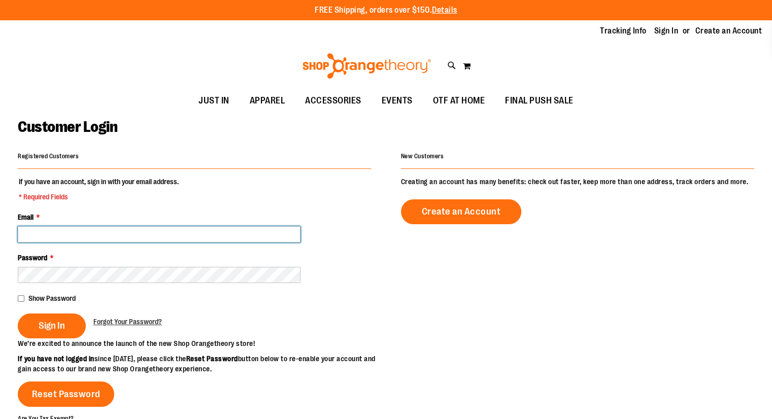 This screenshot has height=419, width=772. I want to click on strong: Reset Password, so click(212, 359).